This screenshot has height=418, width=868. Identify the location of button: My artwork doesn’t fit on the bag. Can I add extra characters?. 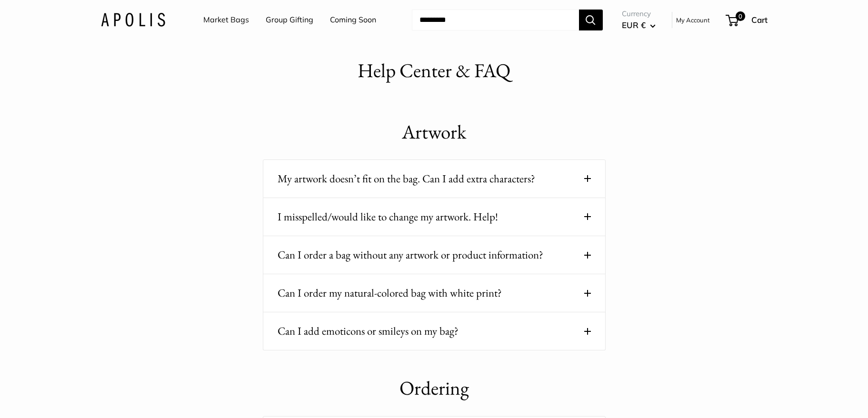
(434, 179).